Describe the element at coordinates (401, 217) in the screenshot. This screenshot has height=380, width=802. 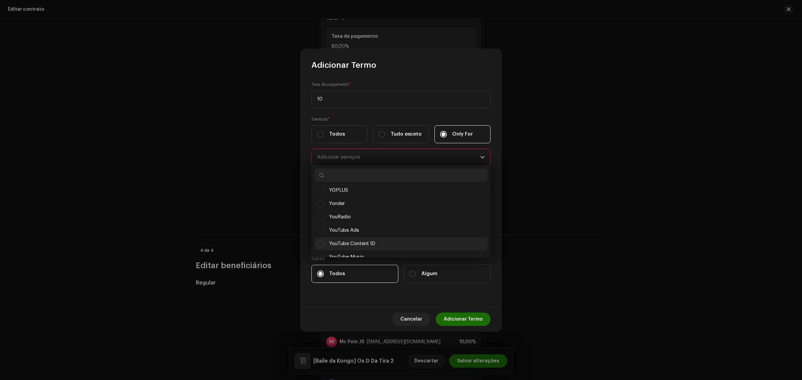
I see `li: YouRadio` at that location.